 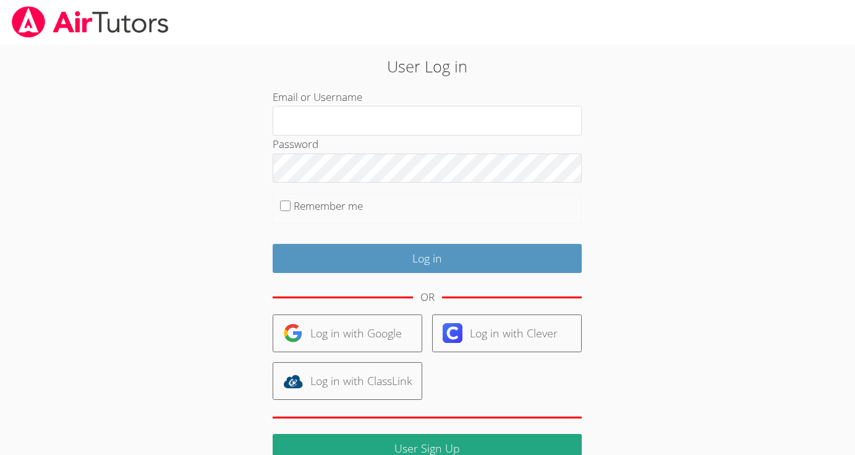 What do you see at coordinates (348, 380) in the screenshot?
I see `a: Log in with ClassLink` at bounding box center [348, 380].